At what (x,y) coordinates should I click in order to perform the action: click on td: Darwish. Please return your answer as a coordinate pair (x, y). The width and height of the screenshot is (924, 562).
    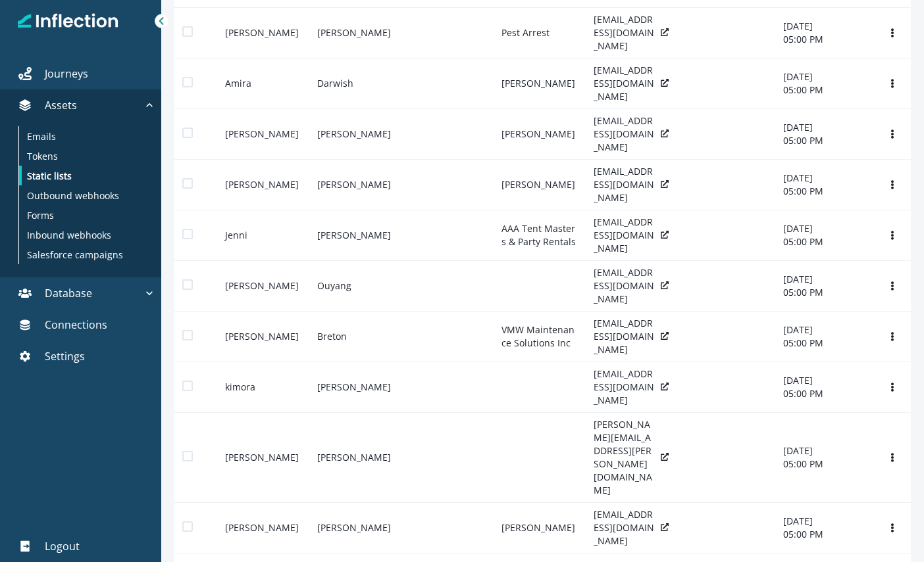
    Looking at the image, I should click on (355, 84).